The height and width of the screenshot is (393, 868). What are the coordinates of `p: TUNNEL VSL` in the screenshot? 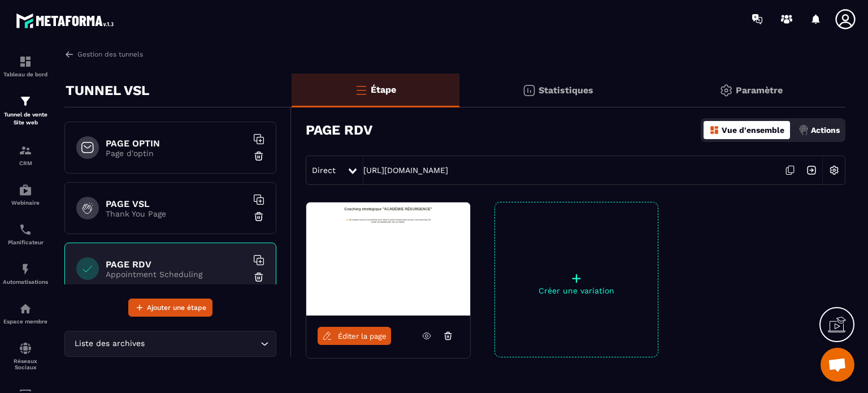 It's located at (107, 90).